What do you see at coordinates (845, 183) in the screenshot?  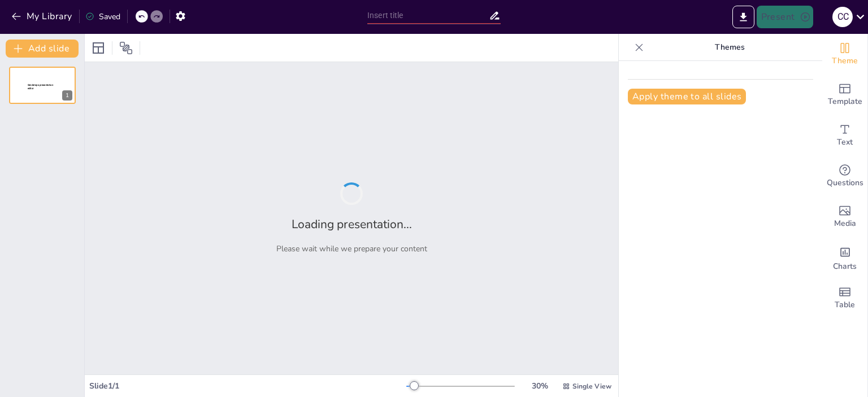 I see `span: Questions` at bounding box center [845, 183].